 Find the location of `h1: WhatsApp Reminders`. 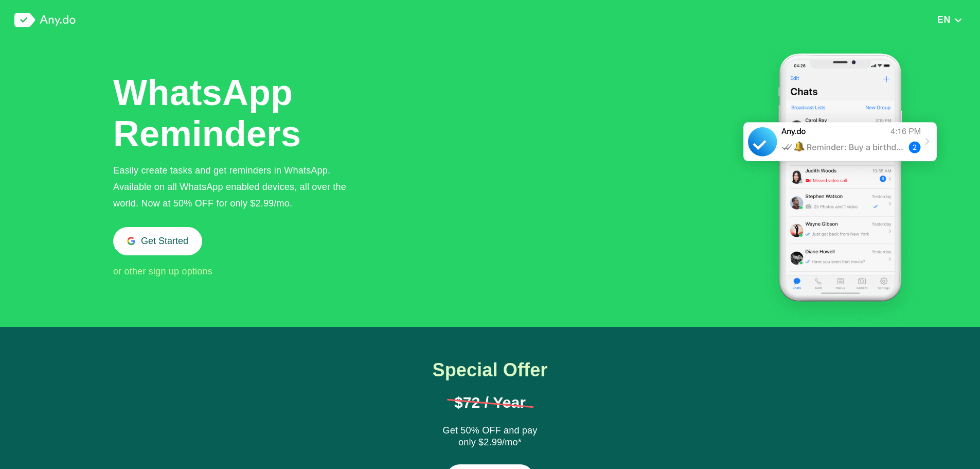

h1: WhatsApp Reminders is located at coordinates (209, 113).